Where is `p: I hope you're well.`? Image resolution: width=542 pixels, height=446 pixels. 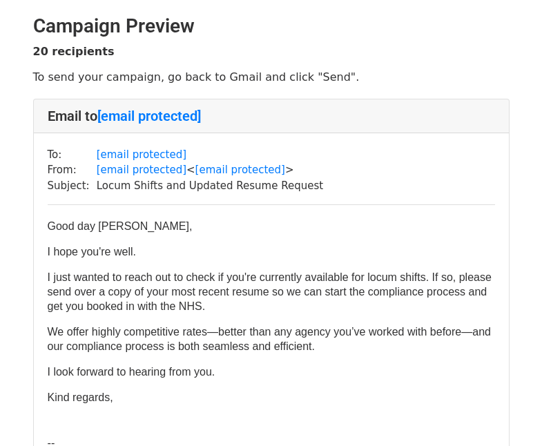
p: I hope you're well. is located at coordinates (271, 251).